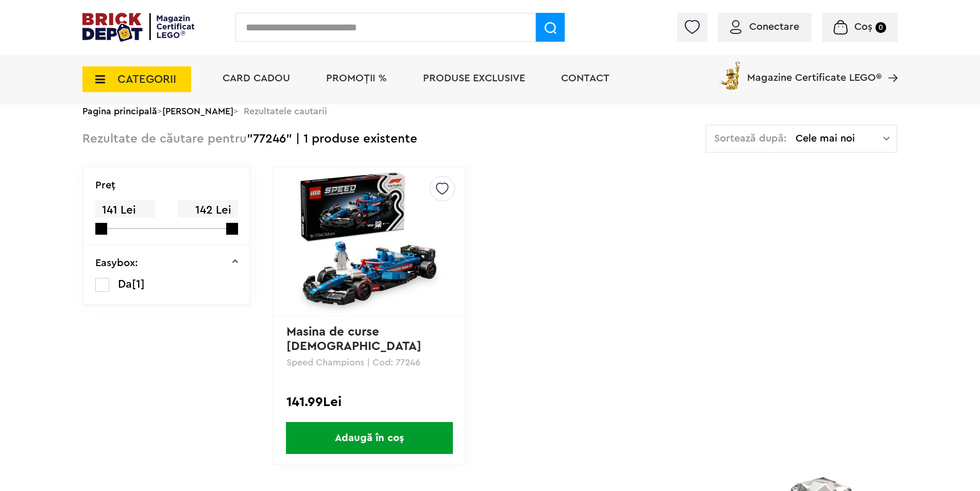  I want to click on a: Pagina principală, so click(120, 111).